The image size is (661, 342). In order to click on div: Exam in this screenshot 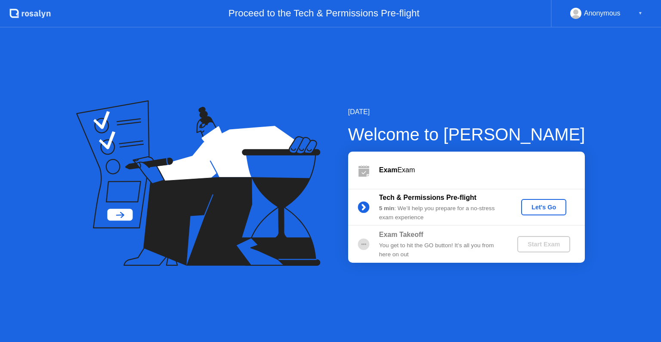, I will do `click(482, 170)`.